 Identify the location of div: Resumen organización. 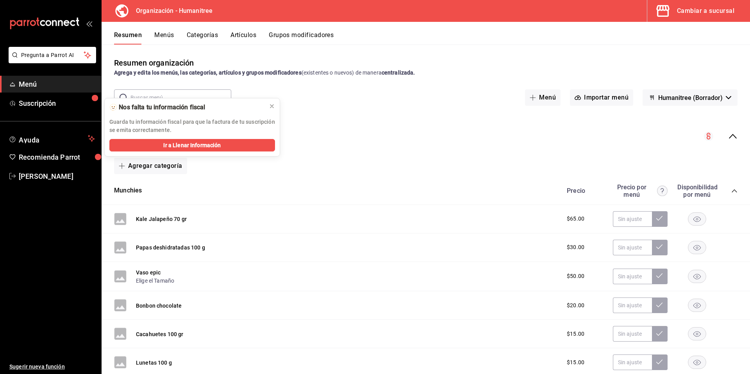
(154, 63).